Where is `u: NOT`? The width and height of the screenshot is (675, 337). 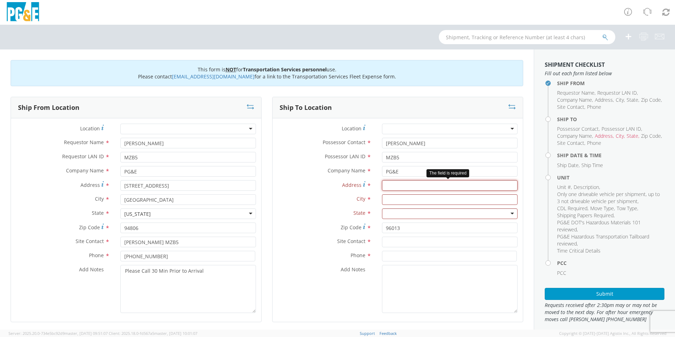 u: NOT is located at coordinates (231, 69).